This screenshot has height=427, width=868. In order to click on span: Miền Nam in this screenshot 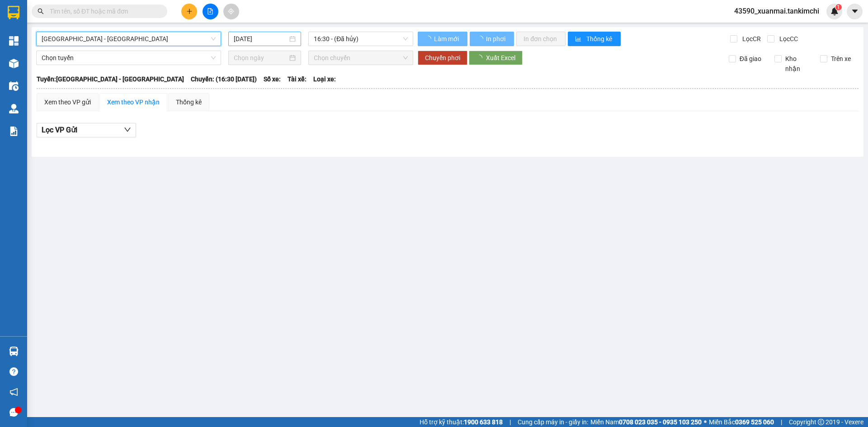, I will do `click(646, 422)`.